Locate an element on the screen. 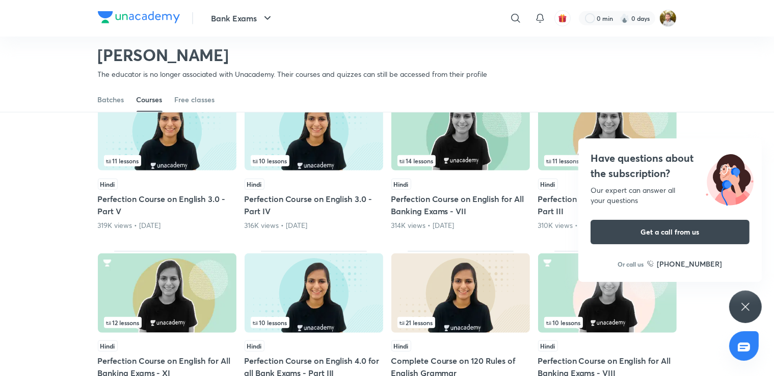  div: Our expert can answer all your questions is located at coordinates (670, 196).